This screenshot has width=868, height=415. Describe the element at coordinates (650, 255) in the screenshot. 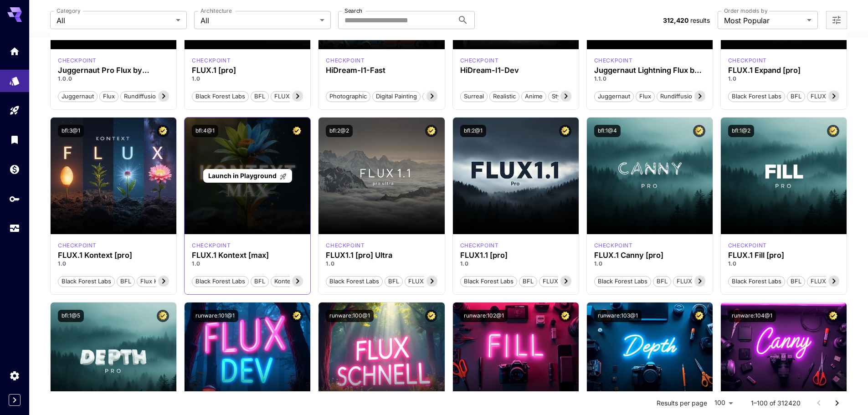

I see `div: FLUX.1 Canny [pro]` at that location.